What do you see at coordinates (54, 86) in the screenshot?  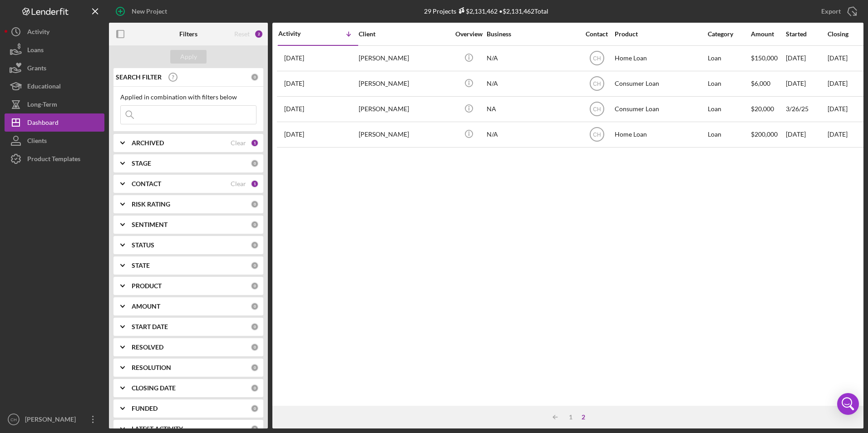 I see `a: Educational` at bounding box center [54, 86].